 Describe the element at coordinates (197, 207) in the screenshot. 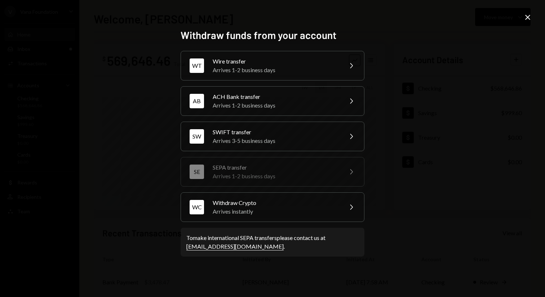

I see `div: WC` at that location.